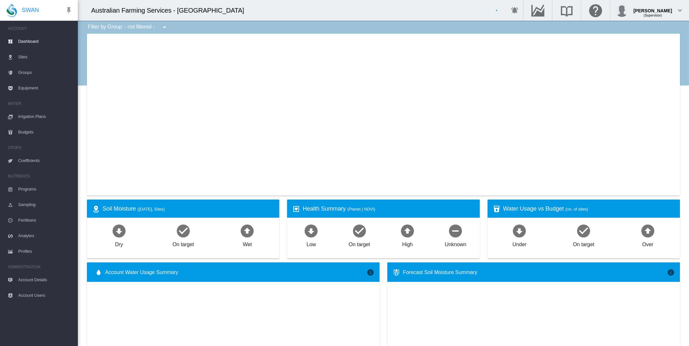  What do you see at coordinates (407, 244) in the screenshot?
I see `div: High` at bounding box center [407, 244].